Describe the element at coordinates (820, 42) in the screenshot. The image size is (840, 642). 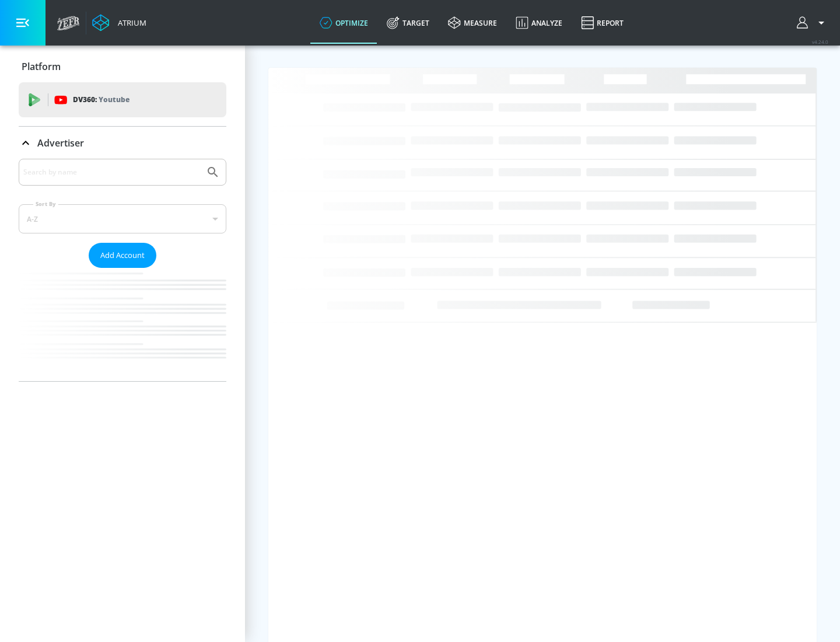
I see `span: v 4.24.0` at that location.